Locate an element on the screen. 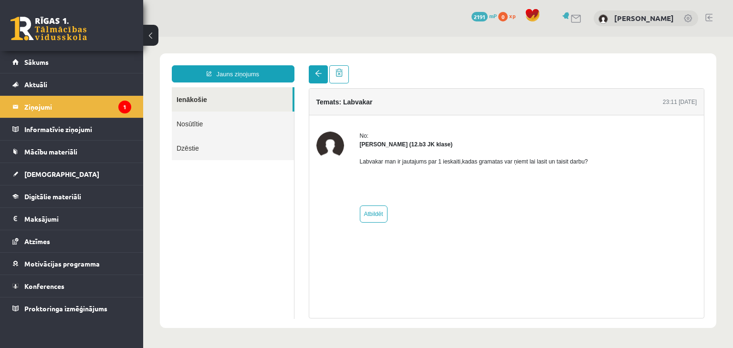 This screenshot has width=733, height=348. a: Aktuāli is located at coordinates (72, 84).